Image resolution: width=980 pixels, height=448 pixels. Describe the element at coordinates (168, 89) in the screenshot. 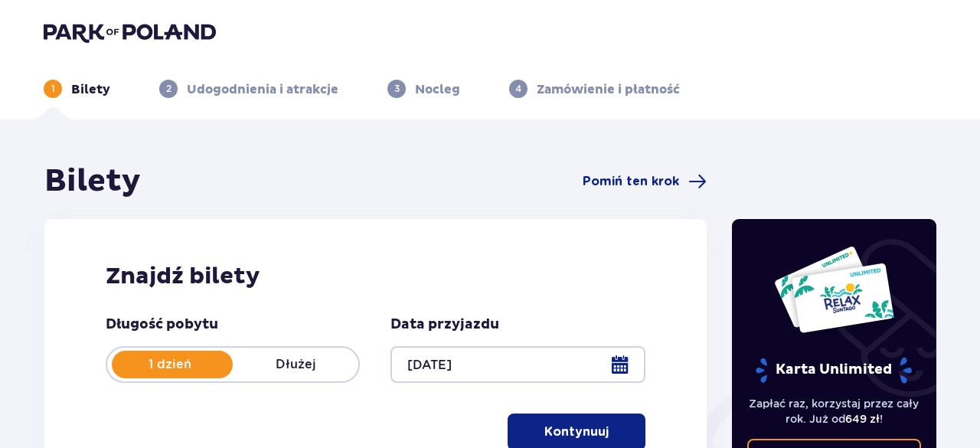

I see `p: 2` at that location.